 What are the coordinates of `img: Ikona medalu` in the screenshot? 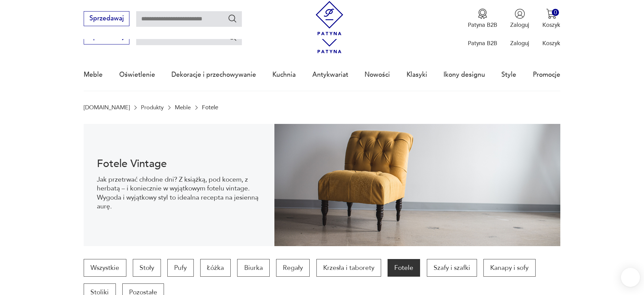 It's located at (482, 14).